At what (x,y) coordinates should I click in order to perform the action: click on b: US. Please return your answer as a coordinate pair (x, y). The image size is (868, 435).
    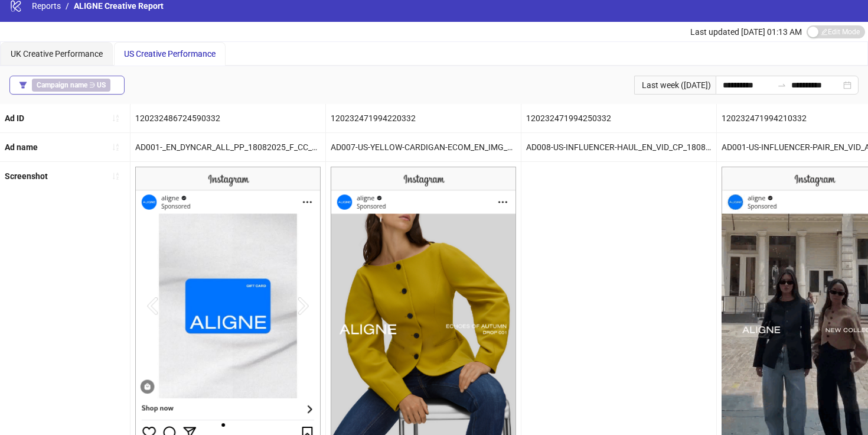
    Looking at the image, I should click on (101, 85).